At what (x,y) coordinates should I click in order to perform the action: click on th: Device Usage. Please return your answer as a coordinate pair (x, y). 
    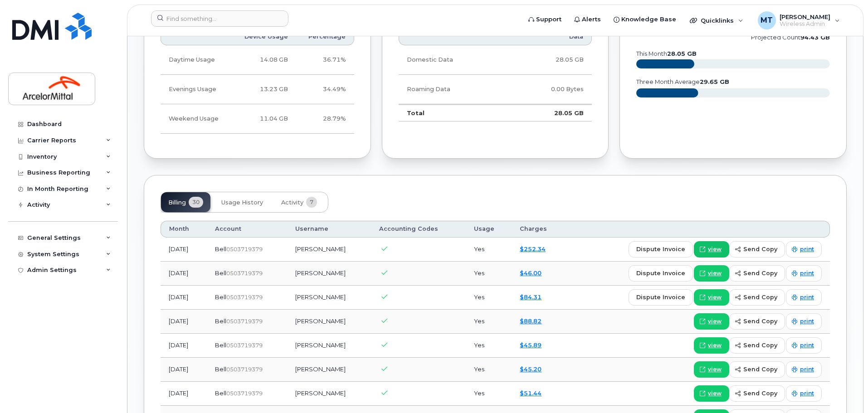
    Looking at the image, I should click on (264, 37).